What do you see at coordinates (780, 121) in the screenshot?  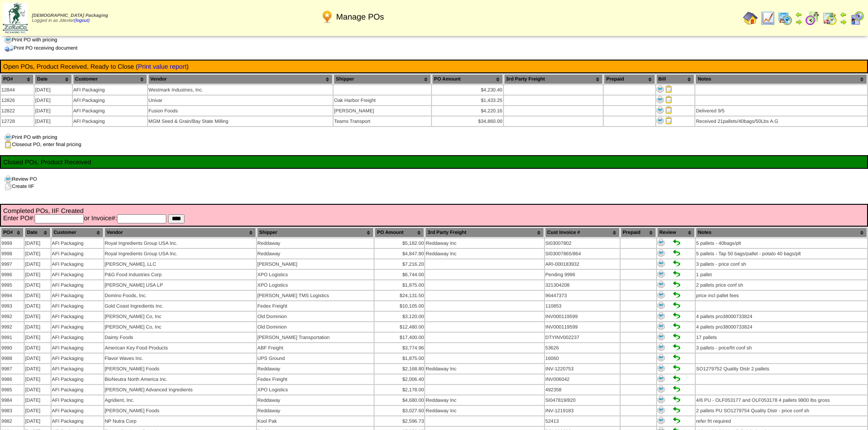 I see `td: Received 21pallets/40bags/50Lbs A.G` at bounding box center [780, 121].